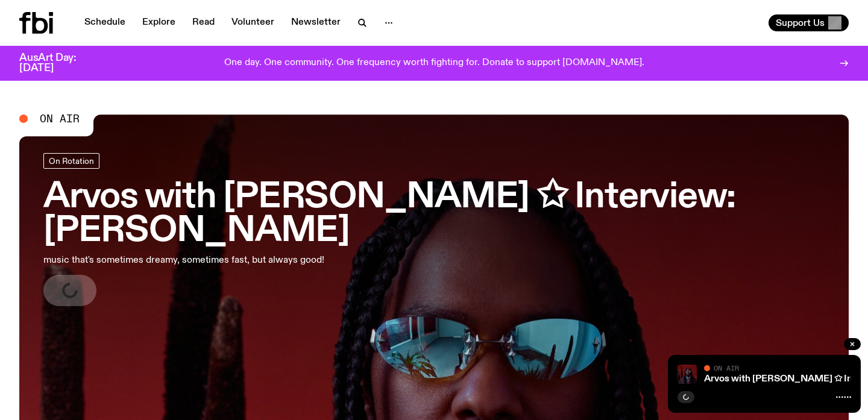 This screenshot has width=868, height=420. Describe the element at coordinates (71, 160) in the screenshot. I see `span: On Rotation` at that location.